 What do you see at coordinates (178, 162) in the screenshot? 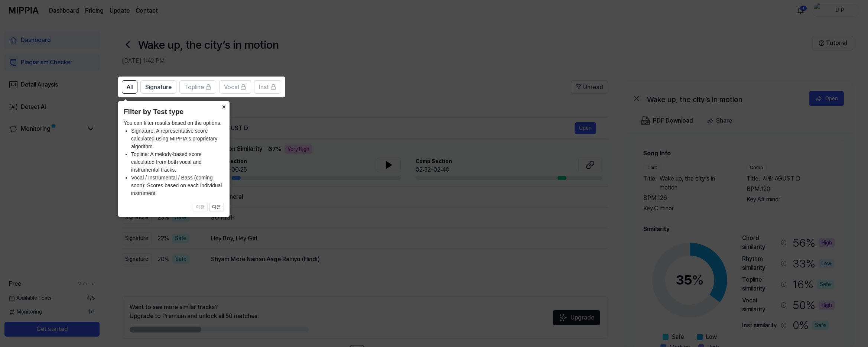
I see `li: Topline: A melody-based score calculated from both vocal and instrumental tracks.` at bounding box center [178, 162].